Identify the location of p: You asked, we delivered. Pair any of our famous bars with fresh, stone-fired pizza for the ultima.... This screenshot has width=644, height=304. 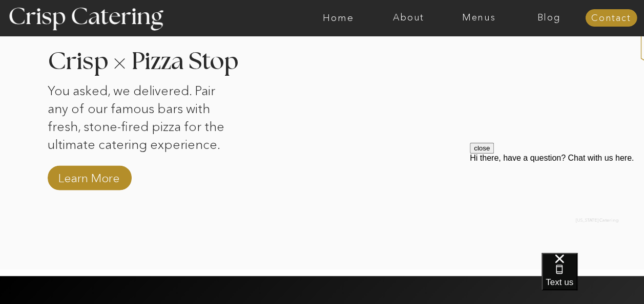
(137, 119).